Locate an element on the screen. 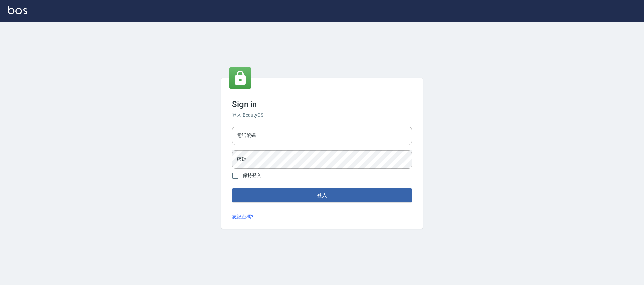 This screenshot has width=644, height=285. h6: 登入 BeautyOS is located at coordinates (322, 115).